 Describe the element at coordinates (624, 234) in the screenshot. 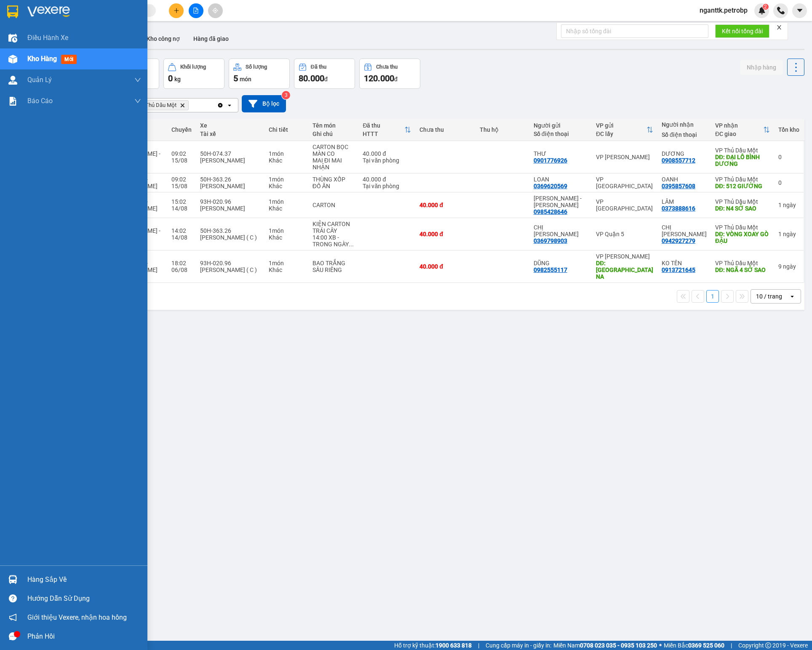

I see `div: VP Quận 5` at that location.